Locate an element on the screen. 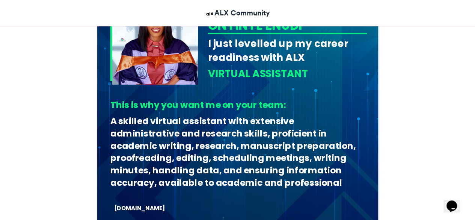  div: A skilled virtual assistant with extensive administrative and research skills, proficient in acad... is located at coordinates (236, 157).